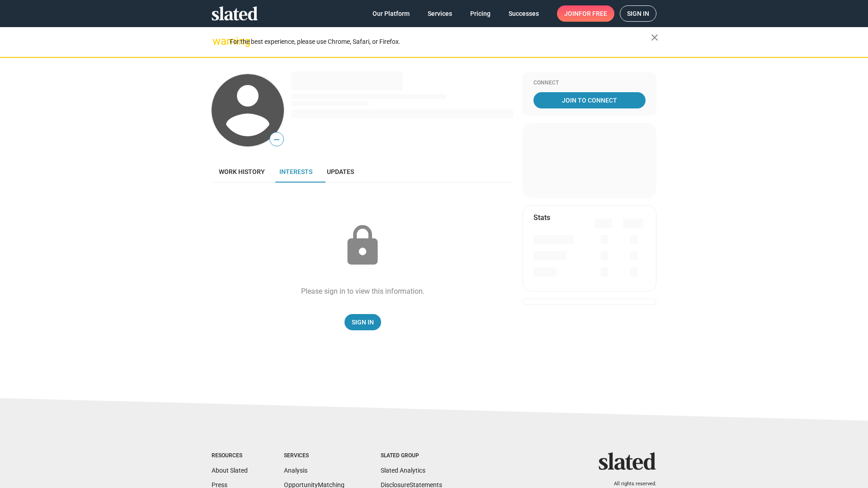 This screenshot has height=488, width=868. What do you see at coordinates (412, 456) in the screenshot?
I see `div: Slated Group` at bounding box center [412, 456].